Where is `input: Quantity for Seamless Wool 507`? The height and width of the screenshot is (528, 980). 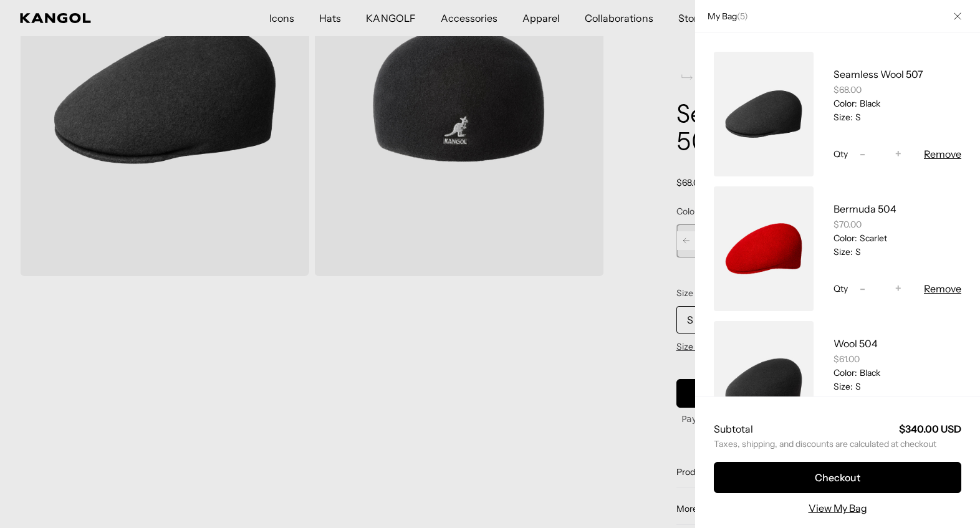 input: Quantity for Seamless Wool 507 is located at coordinates (881, 154).